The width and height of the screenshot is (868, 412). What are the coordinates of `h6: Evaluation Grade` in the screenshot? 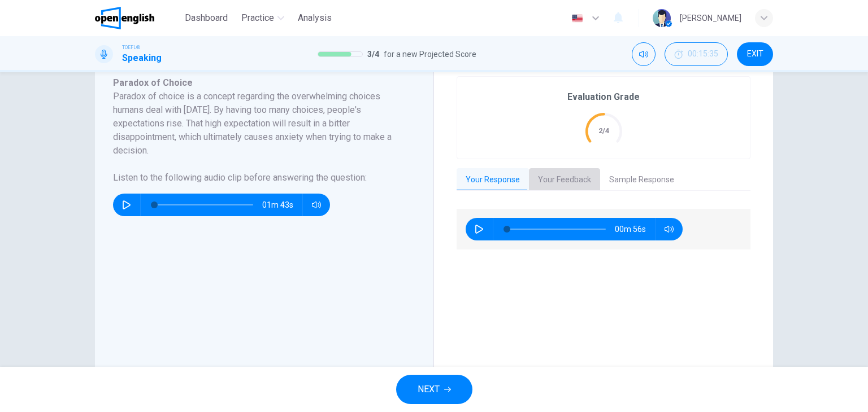 It's located at (604, 98).